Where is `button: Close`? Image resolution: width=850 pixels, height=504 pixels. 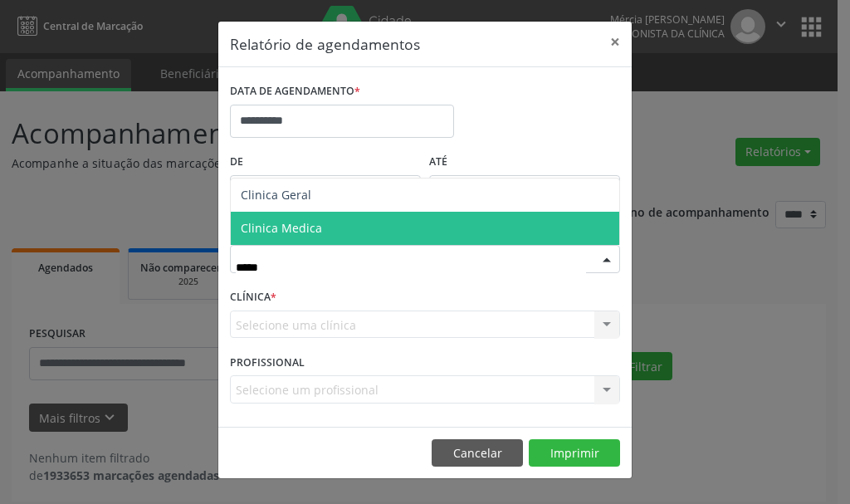
button: Close is located at coordinates (615, 41).